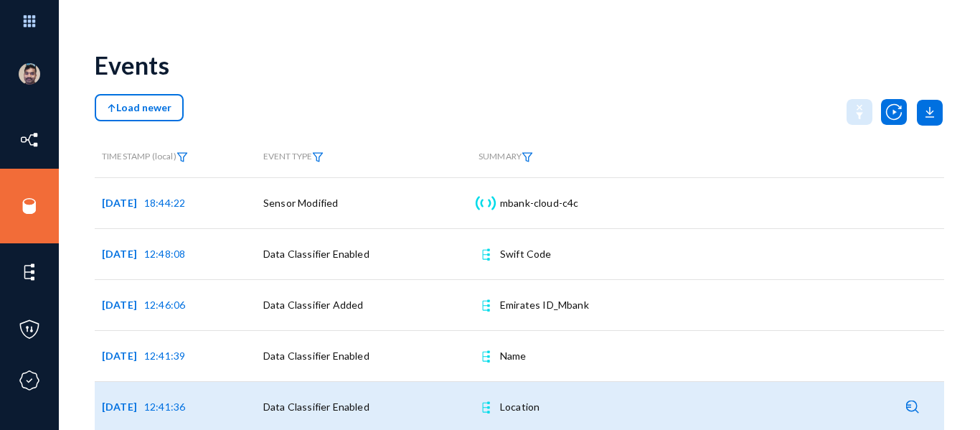 This screenshot has height=430, width=980. I want to click on span: 12:46:06, so click(164, 305).